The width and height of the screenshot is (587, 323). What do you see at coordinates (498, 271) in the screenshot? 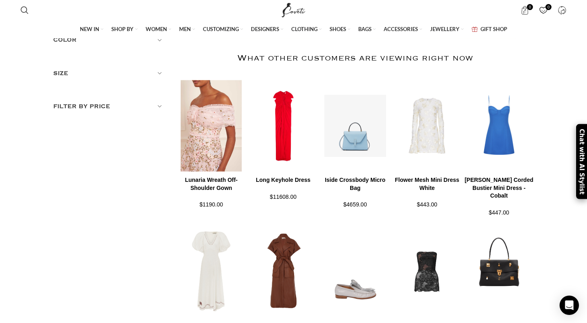
I see `img: Schiaparelli-Soft-Secret-Bijoux-Bag18919_nobg.png` at bounding box center [498, 271].